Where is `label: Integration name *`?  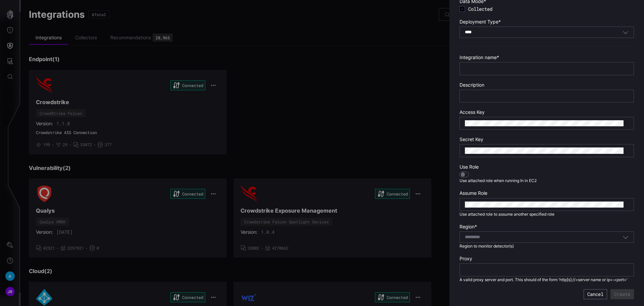
label: Integration name * is located at coordinates (547, 57).